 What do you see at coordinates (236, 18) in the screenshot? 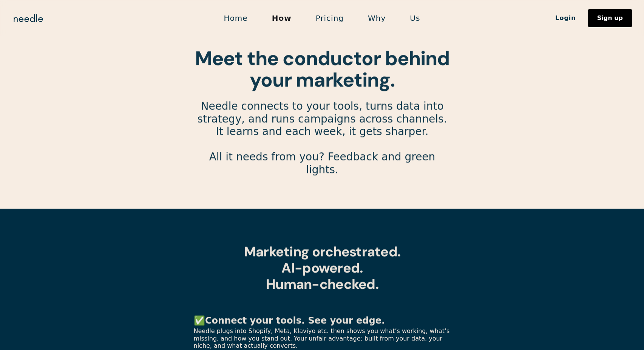
I see `a: Home` at bounding box center [236, 18].